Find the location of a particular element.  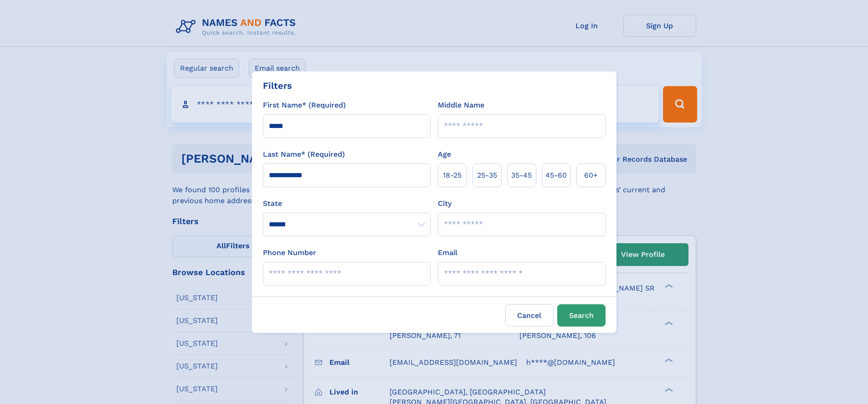

span: 60+ is located at coordinates (591, 176).